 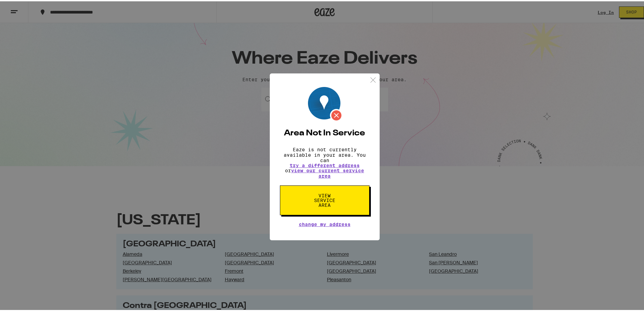 I want to click on span: try a different address, so click(x=325, y=164).